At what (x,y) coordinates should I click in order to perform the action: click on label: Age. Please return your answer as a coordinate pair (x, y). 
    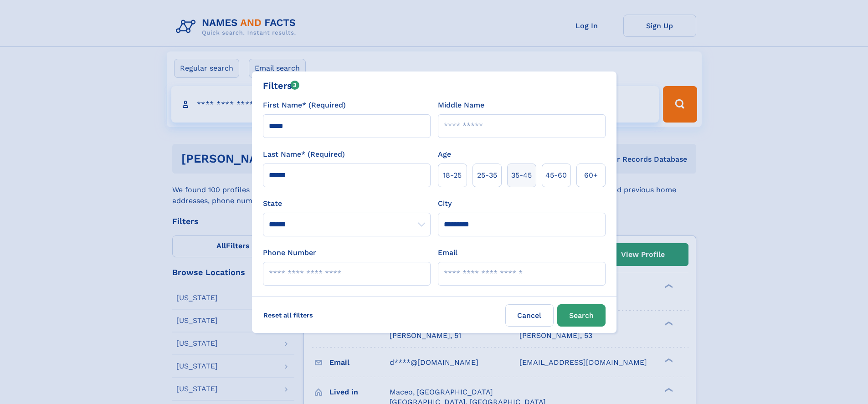
    Looking at the image, I should click on (445, 154).